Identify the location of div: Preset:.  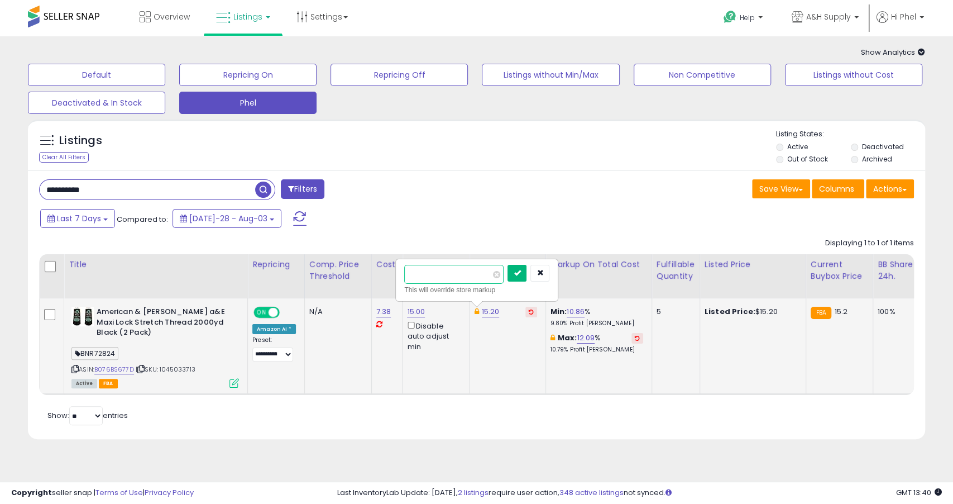
(274, 349).